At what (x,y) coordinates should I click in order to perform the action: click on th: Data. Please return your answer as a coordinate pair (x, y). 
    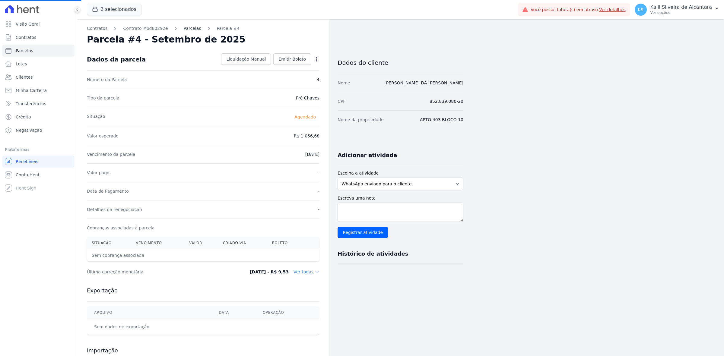
    Looking at the image, I should click on (233, 313).